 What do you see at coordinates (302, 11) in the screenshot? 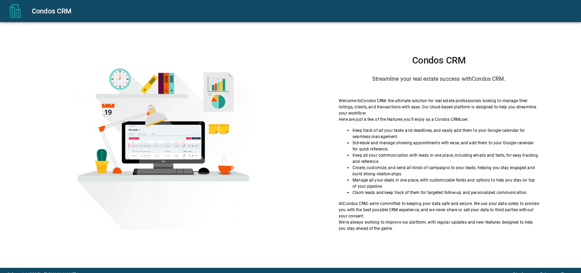
I see `div: Condos CRM` at bounding box center [302, 11].